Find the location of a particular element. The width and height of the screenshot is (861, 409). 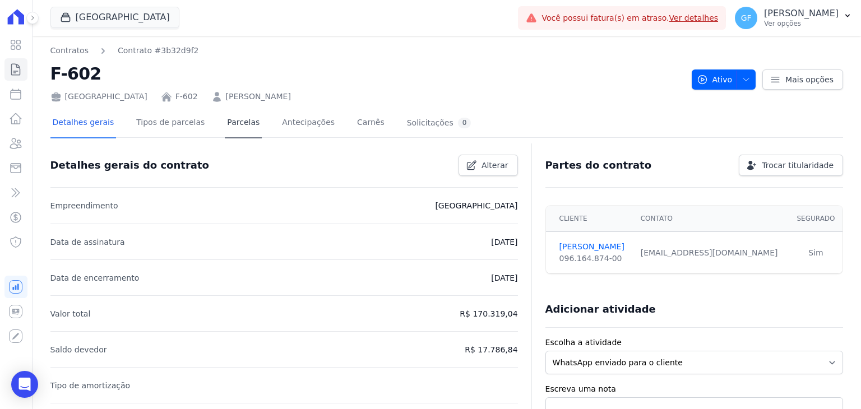

th: Contato is located at coordinates (711, 219).